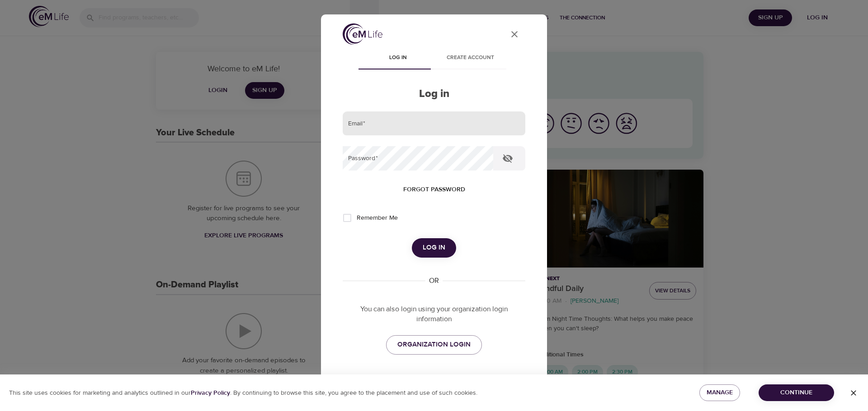 This screenshot has width=868, height=411. What do you see at coordinates (434, 248) in the screenshot?
I see `button: Log in` at bounding box center [434, 248].